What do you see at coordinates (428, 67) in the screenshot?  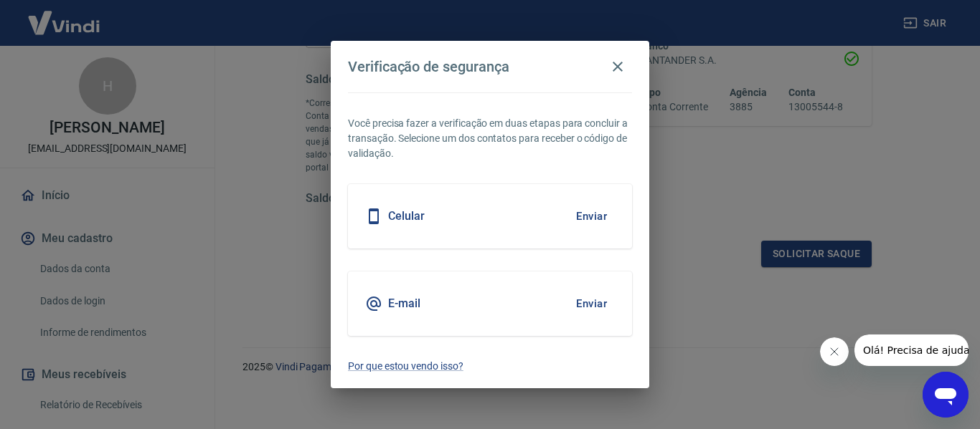 I see `h4: Verificação de segurança` at bounding box center [428, 67].